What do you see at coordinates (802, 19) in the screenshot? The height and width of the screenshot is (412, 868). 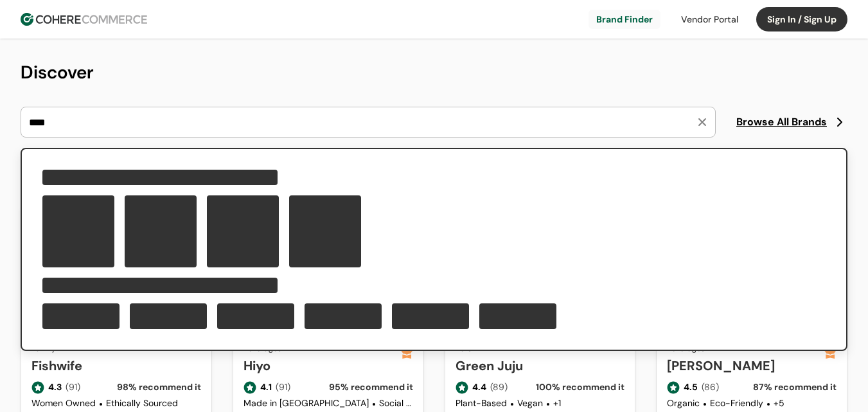 I see `button: Sign In / Sign Up` at bounding box center [802, 19].